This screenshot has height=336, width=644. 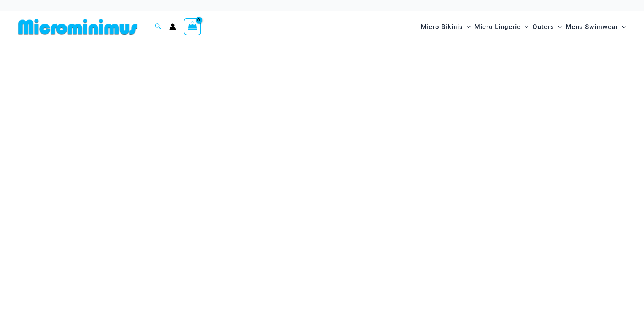 I want to click on a: Micro LingerieMenu ToggleMenu Toggle, so click(x=501, y=27).